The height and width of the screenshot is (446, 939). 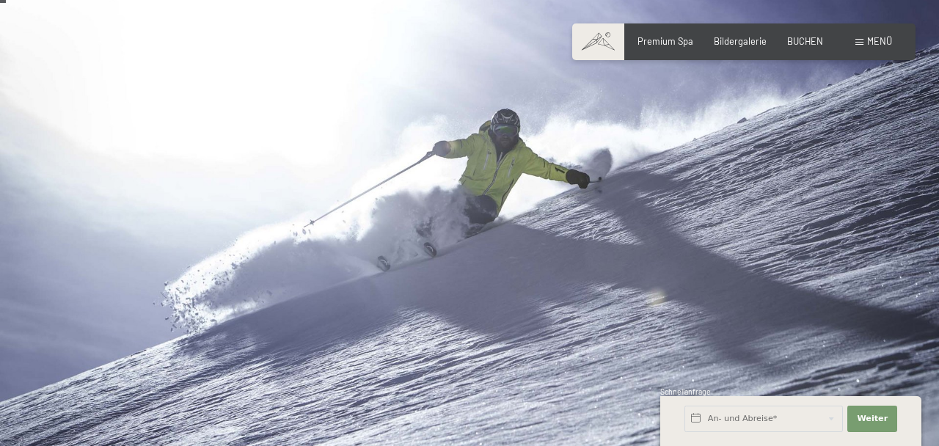 I want to click on span: Bildergalerie, so click(x=740, y=41).